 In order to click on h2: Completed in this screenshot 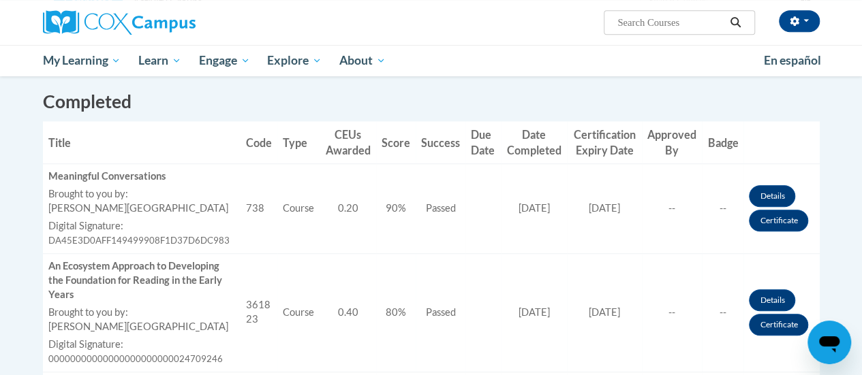, I will do `click(431, 102)`.